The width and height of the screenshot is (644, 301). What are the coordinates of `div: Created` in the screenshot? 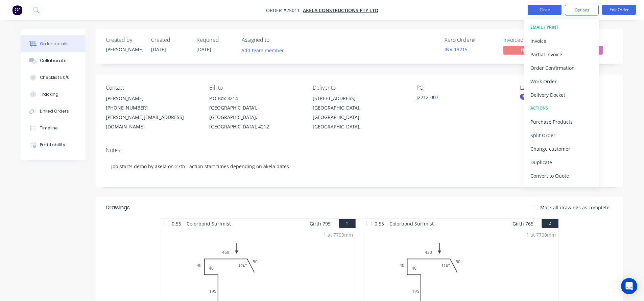 It's located at (170, 40).